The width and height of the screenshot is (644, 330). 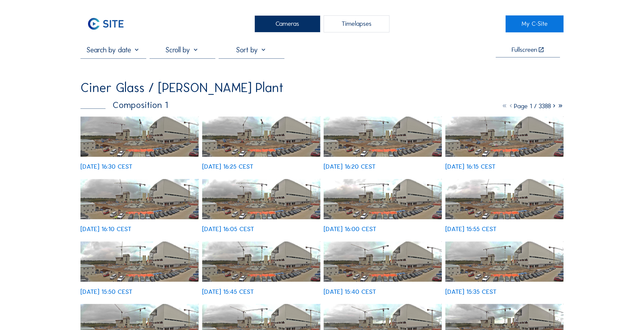 What do you see at coordinates (261, 136) in the screenshot?
I see `img: image_53776612` at bounding box center [261, 136].